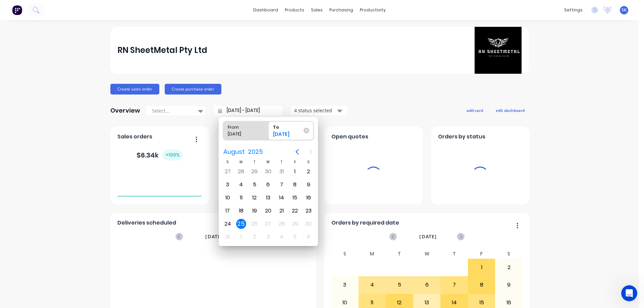 The width and height of the screenshot is (644, 308). Describe the element at coordinates (228, 198) in the screenshot. I see `div: Sunday, August 10, 2025` at that location.